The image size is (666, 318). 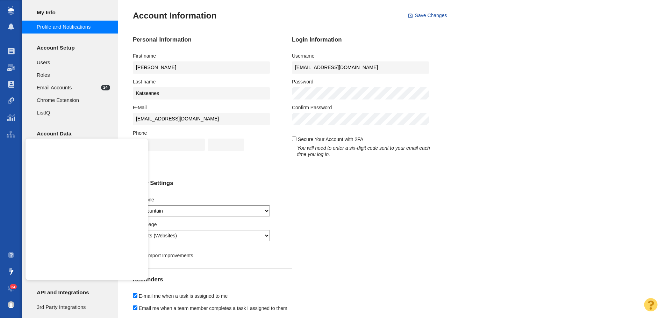 I want to click on span: 3rd Party Integrations, so click(x=73, y=307).